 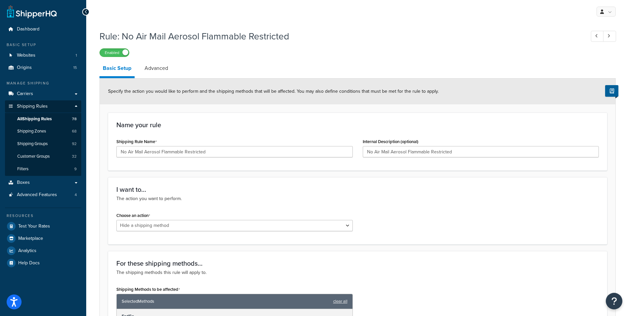 I want to click on span: 78, so click(x=74, y=119).